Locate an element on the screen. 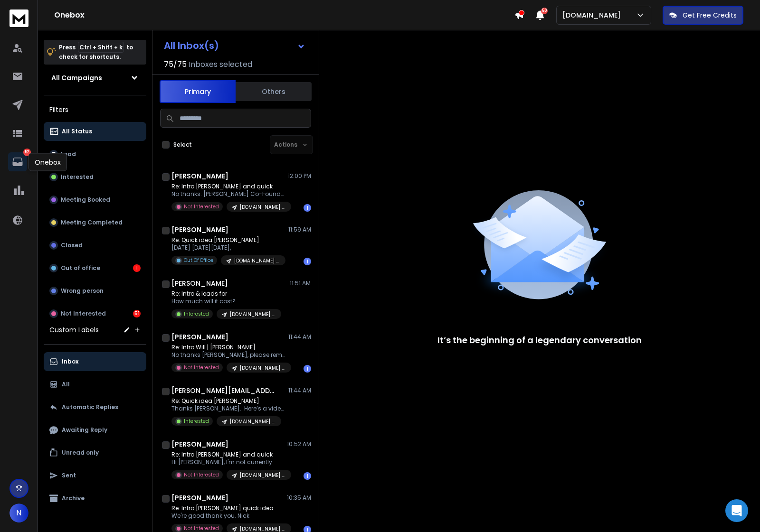 This screenshot has height=532, width=760. h3: Inboxes selected is located at coordinates (220, 64).